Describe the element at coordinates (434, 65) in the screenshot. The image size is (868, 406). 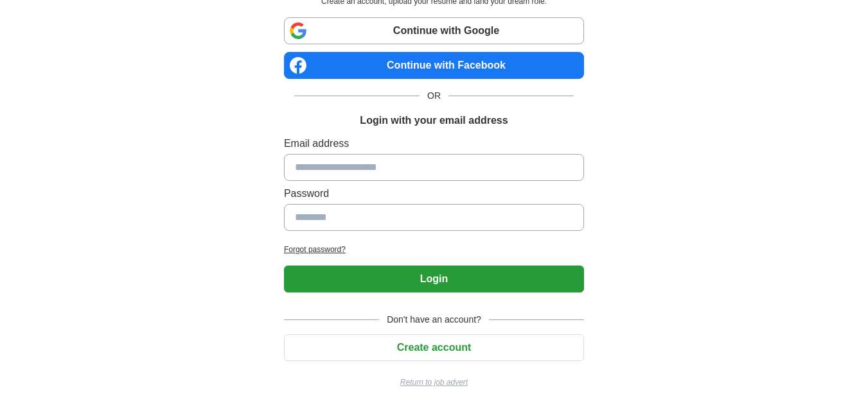
I see `a: Continue with Facebook` at that location.